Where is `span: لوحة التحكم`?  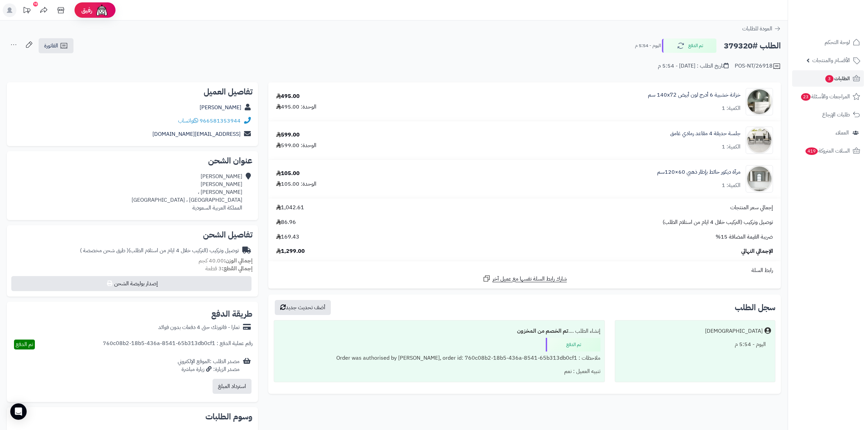
span: لوحة التحكم is located at coordinates (837, 42).